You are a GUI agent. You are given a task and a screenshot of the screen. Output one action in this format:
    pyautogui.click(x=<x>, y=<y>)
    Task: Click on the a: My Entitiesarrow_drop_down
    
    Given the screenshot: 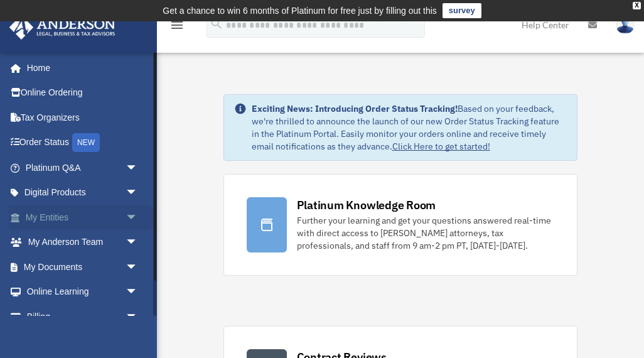 What is the action you would take?
    pyautogui.click(x=83, y=217)
    